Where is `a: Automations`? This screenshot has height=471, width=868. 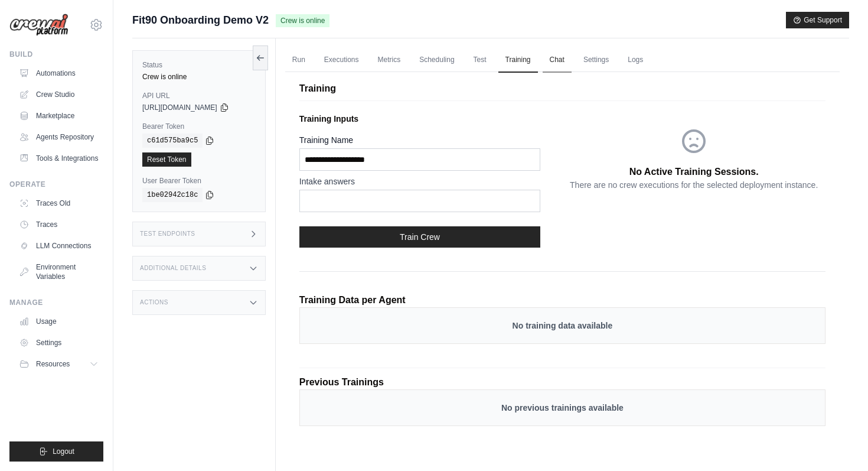 a: Automations is located at coordinates (59, 73).